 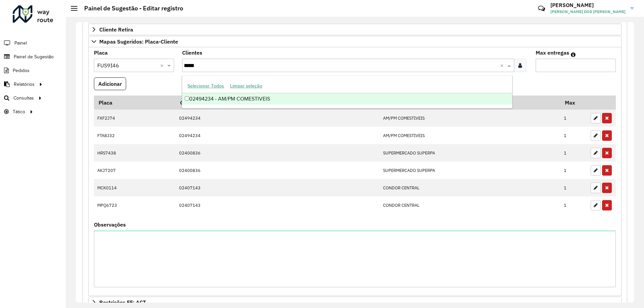 What do you see at coordinates (20, 43) in the screenshot?
I see `span: Painel` at bounding box center [20, 43].